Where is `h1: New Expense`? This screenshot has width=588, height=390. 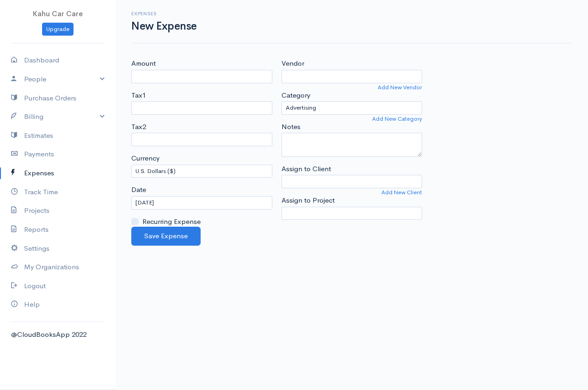 h1: New Expense is located at coordinates (164, 26).